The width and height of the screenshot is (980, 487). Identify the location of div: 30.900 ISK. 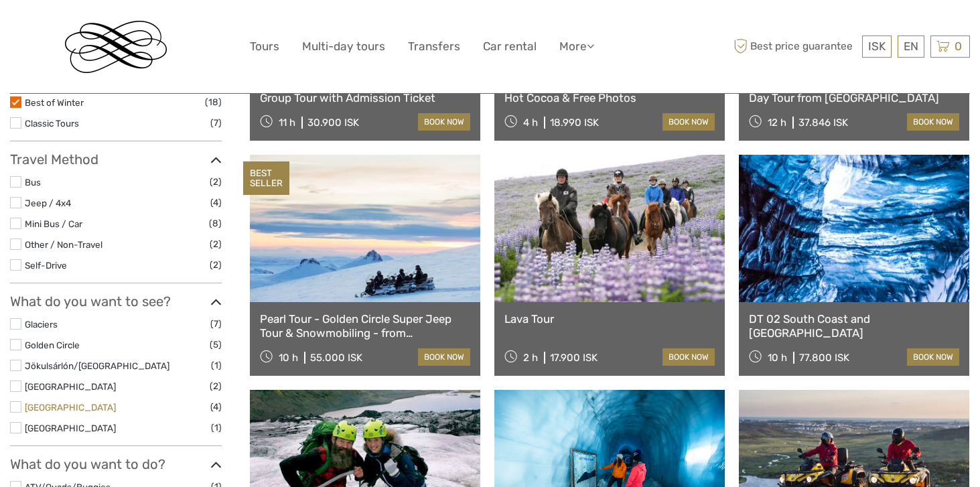
(333, 122).